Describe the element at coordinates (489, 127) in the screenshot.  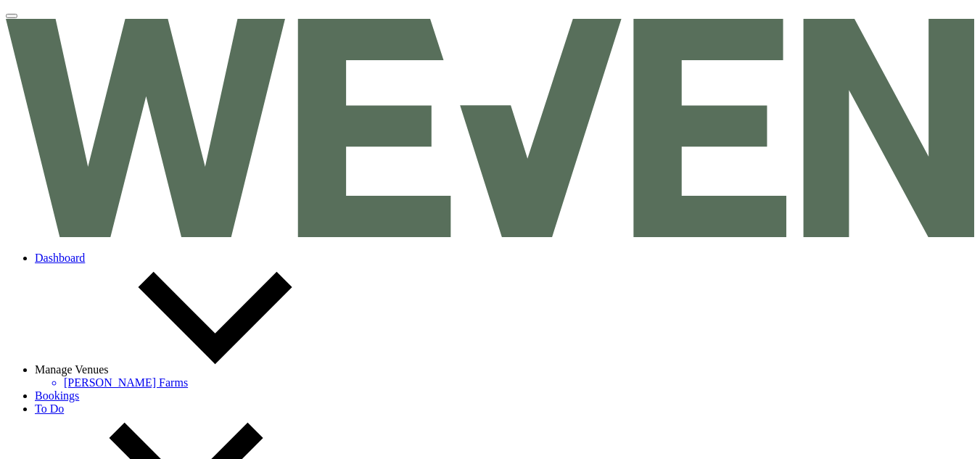
I see `img: Weven Logo` at that location.